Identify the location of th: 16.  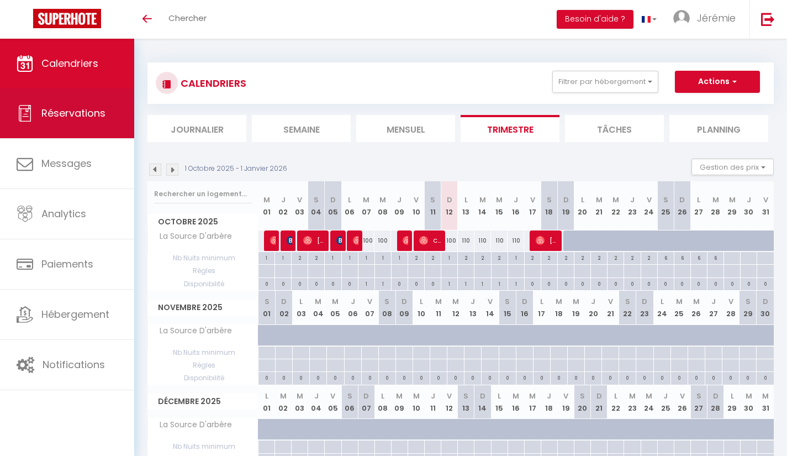
(516, 402).